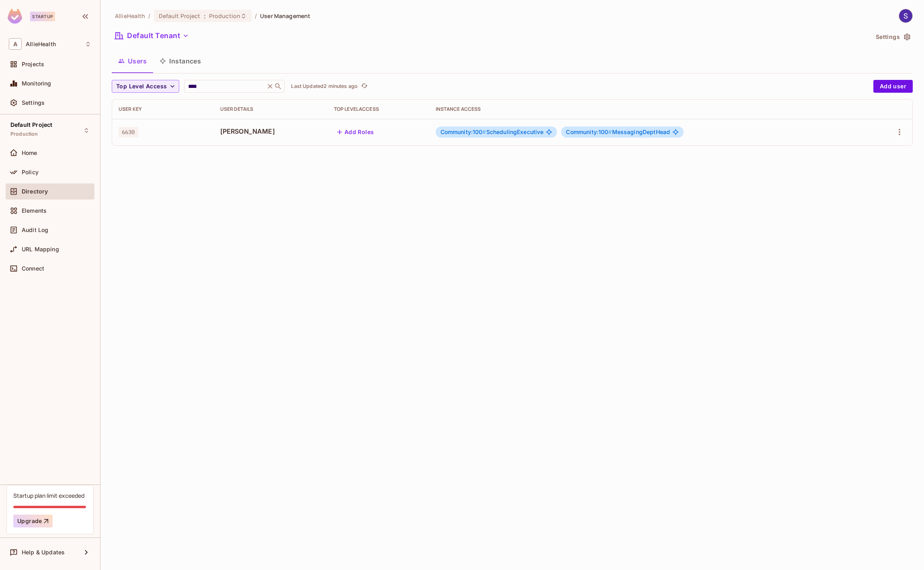 The width and height of the screenshot is (924, 570). I want to click on span: Top Level Access, so click(142, 86).